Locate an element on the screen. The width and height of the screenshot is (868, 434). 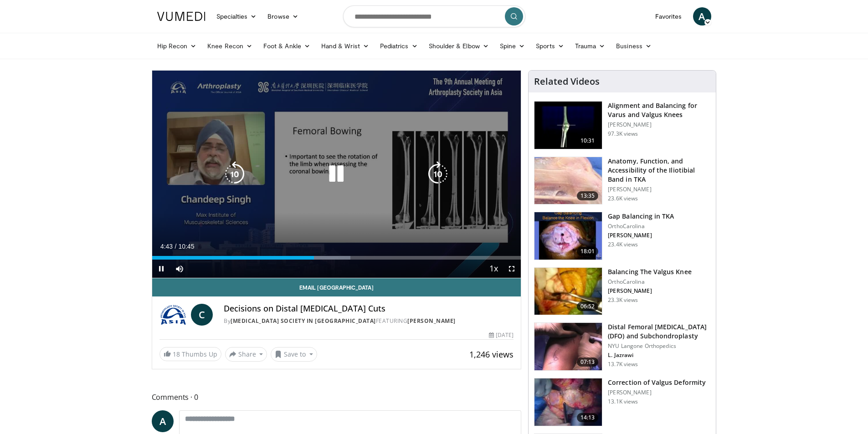
span: 10:31 is located at coordinates (588, 141).